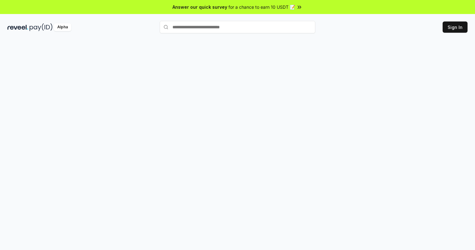 The image size is (475, 250). What do you see at coordinates (200, 7) in the screenshot?
I see `span: Answer our quick survey` at bounding box center [200, 7].